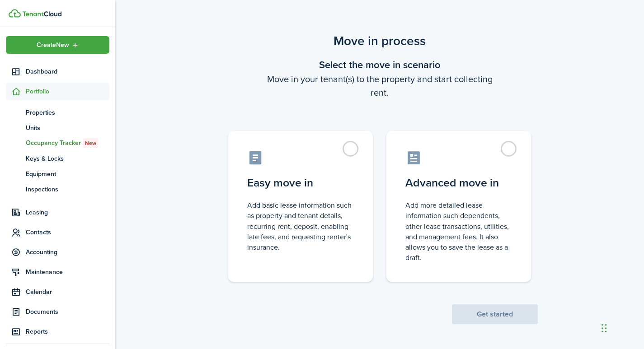  Describe the element at coordinates (67, 312) in the screenshot. I see `span: Documents` at that location.